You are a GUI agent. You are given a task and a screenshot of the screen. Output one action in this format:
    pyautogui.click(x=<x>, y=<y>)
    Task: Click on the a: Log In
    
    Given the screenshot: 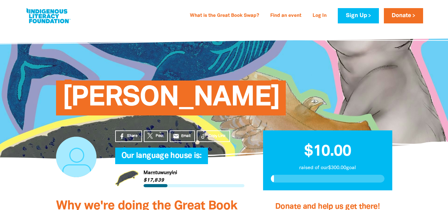 What is the action you would take?
    pyautogui.click(x=320, y=16)
    